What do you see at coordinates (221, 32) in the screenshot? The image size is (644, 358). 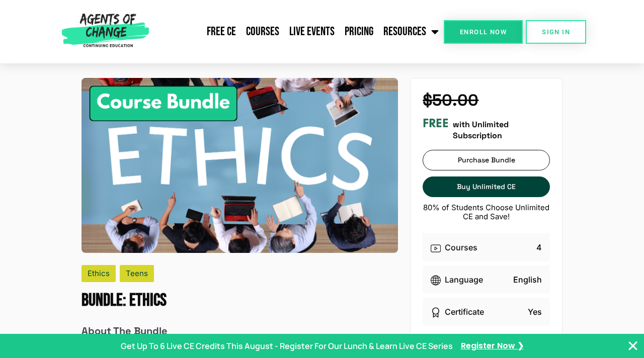 I see `a: Free CE` at bounding box center [221, 32].